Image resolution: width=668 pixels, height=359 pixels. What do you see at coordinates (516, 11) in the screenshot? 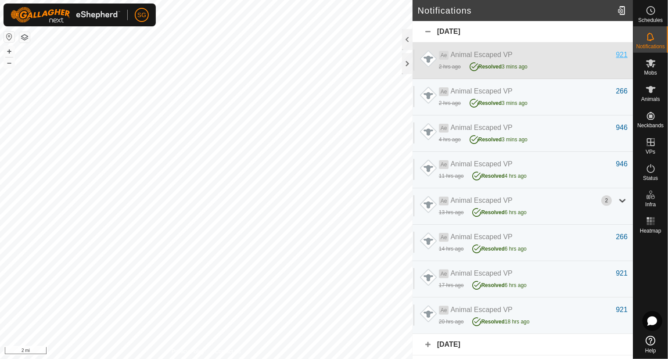
I see `h2: Notifications` at bounding box center [516, 11].